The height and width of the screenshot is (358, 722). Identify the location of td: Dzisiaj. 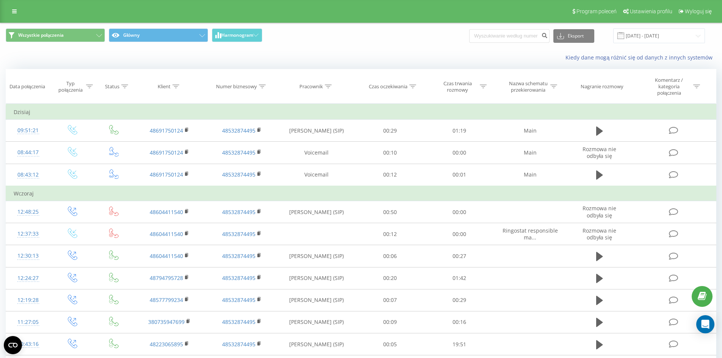
(361, 112).